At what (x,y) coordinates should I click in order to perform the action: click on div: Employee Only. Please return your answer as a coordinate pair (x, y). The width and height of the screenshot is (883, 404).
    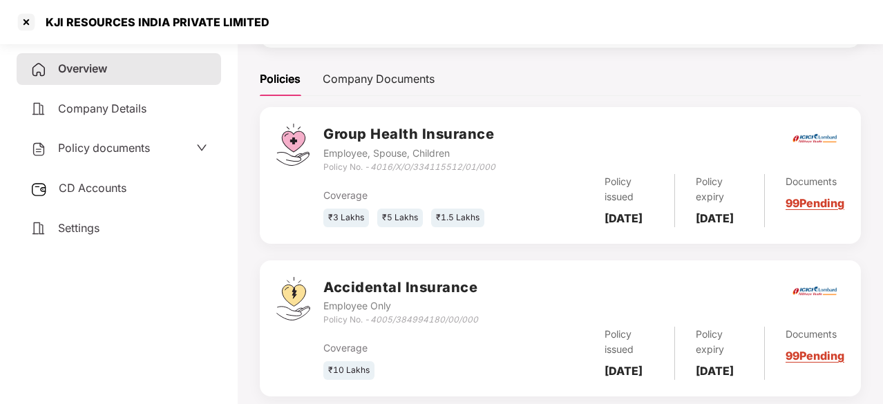
    Looking at the image, I should click on (401, 306).